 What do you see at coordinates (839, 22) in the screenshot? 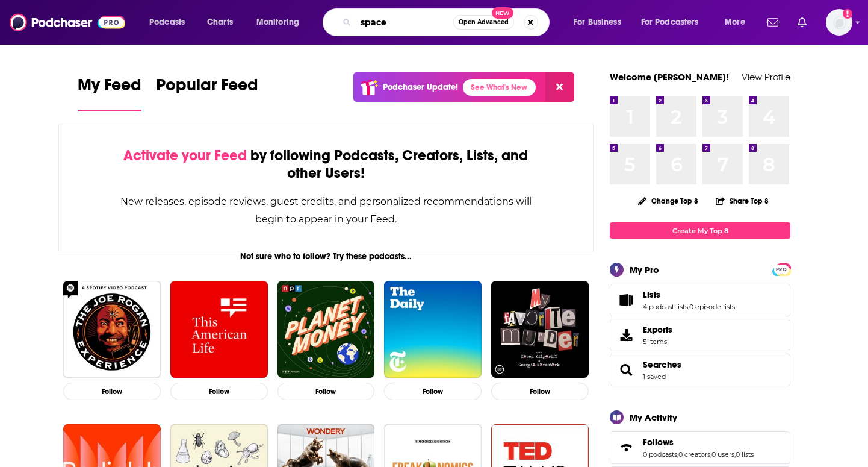
I see `img: User Profile` at bounding box center [839, 22].